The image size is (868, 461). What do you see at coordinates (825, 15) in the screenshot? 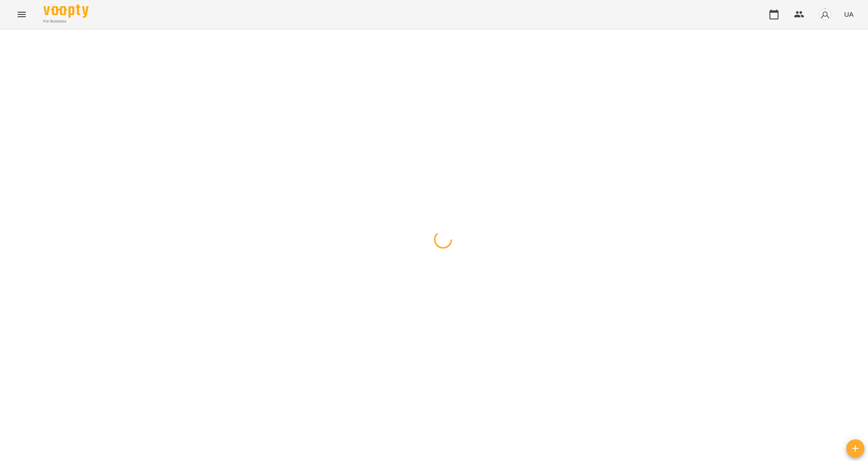
I see `img: avatar_s.png` at bounding box center [825, 15].